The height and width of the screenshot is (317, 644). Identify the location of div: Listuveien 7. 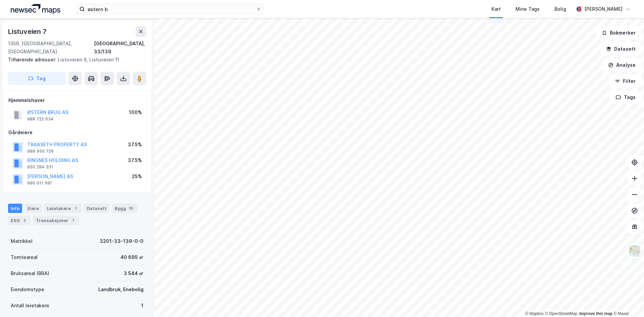
(28, 32).